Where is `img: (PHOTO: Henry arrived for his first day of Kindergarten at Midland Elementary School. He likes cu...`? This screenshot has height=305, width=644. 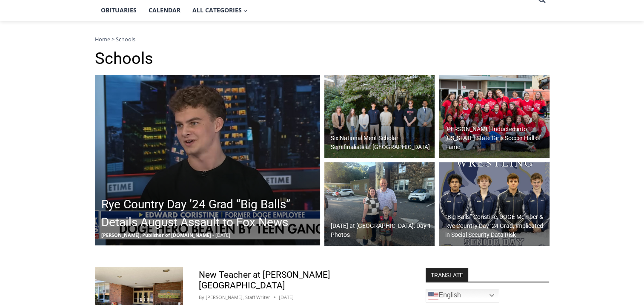 img: (PHOTO: Henry arrived for his first day of Kindergarten at Midland Elementary School. He likes cu... is located at coordinates (380, 204).